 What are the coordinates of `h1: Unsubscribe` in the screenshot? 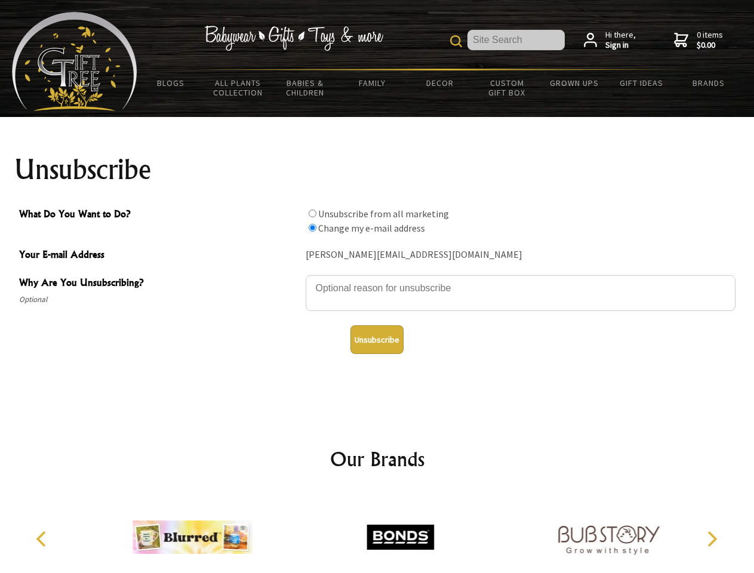 It's located at (377, 169).